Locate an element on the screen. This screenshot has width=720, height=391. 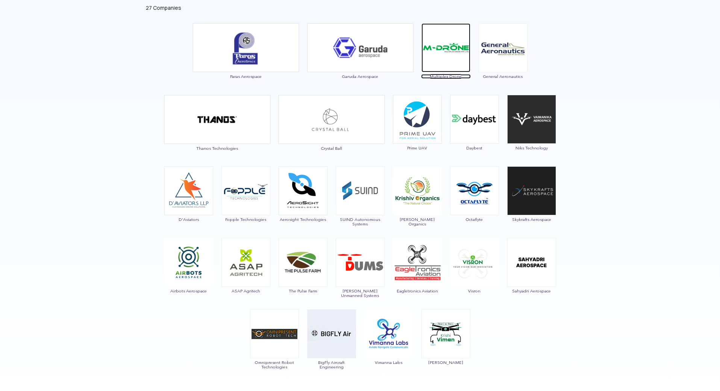
a: Prime UAV is located at coordinates (417, 133).